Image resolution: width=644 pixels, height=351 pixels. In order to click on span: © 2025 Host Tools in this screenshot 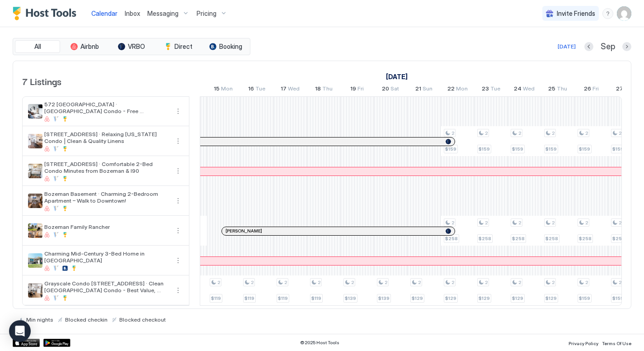, I will do `click(319, 343)`.